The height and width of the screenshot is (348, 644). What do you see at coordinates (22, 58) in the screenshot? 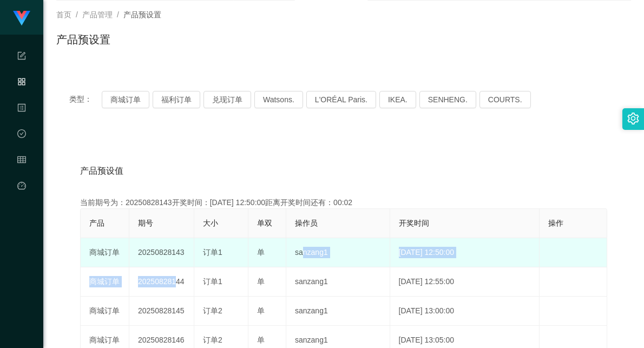
I see `i: 图标: form` at bounding box center [22, 58].